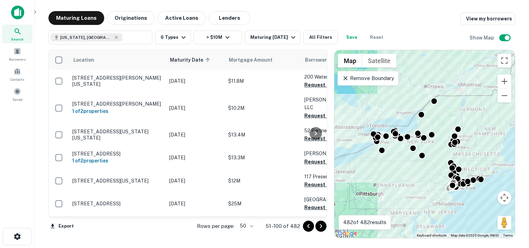  What do you see at coordinates (356, 176) in the screenshot?
I see `p: 117 Preservation Housing Development FUN` at bounding box center [356, 176].